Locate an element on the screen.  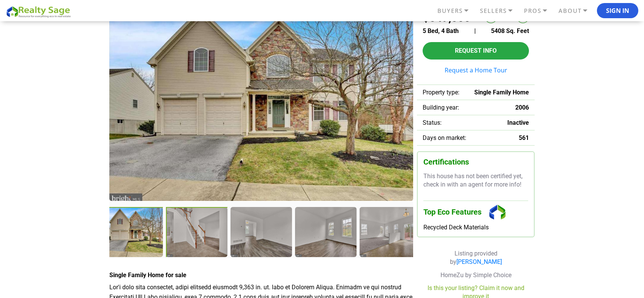
img: REALTY SAGE is located at coordinates (40, 12).